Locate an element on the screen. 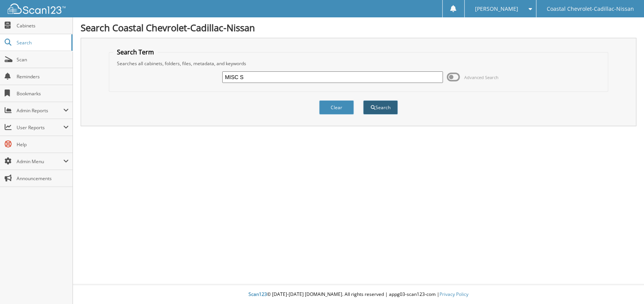 The height and width of the screenshot is (304, 644). span: Bookmarks is located at coordinates (43, 93).